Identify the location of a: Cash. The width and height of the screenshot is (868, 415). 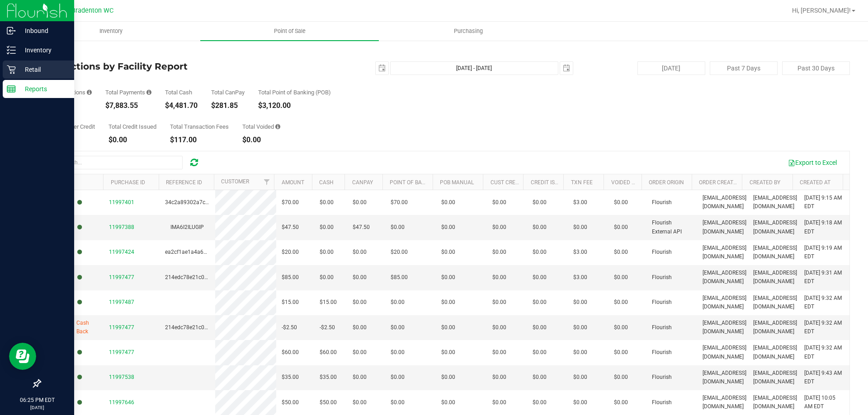
(327, 183).